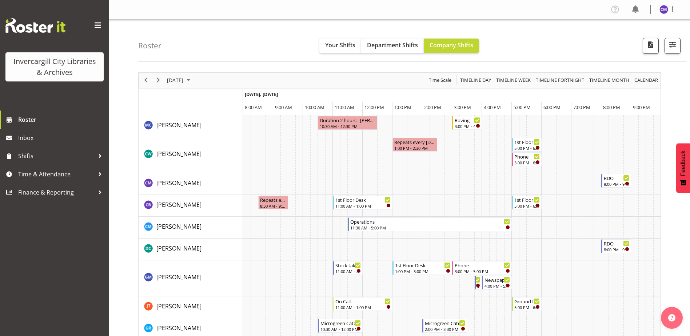 The image size is (690, 336). What do you see at coordinates (683, 163) in the screenshot?
I see `span: Feedback` at bounding box center [683, 163].